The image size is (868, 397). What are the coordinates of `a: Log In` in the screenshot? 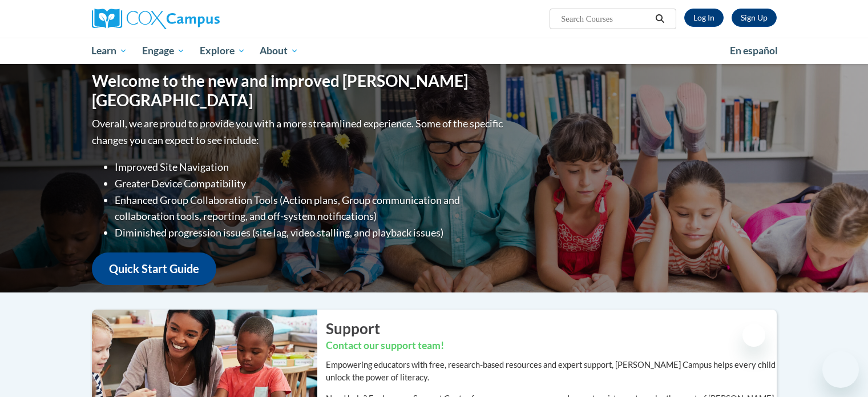 It's located at (704, 18).